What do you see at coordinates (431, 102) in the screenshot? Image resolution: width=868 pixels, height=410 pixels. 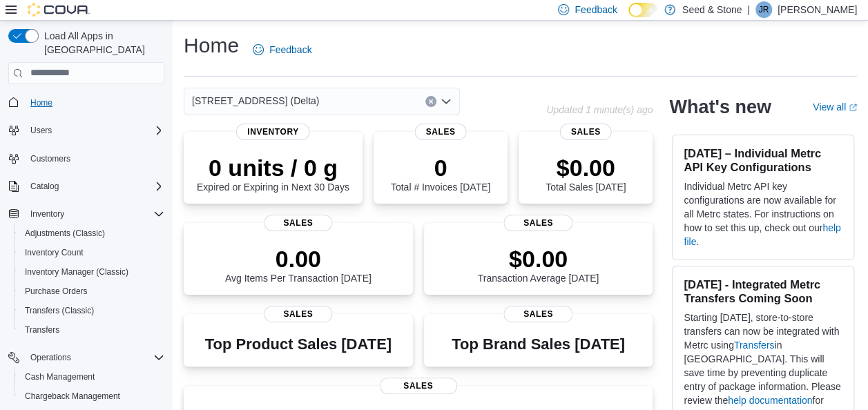 I see `button: Clear input` at bounding box center [431, 102].